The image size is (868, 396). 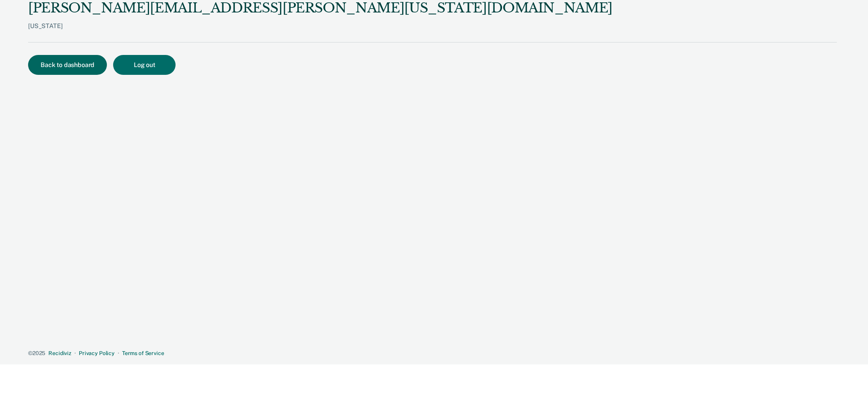 I want to click on a: Recidiviz, so click(x=60, y=353).